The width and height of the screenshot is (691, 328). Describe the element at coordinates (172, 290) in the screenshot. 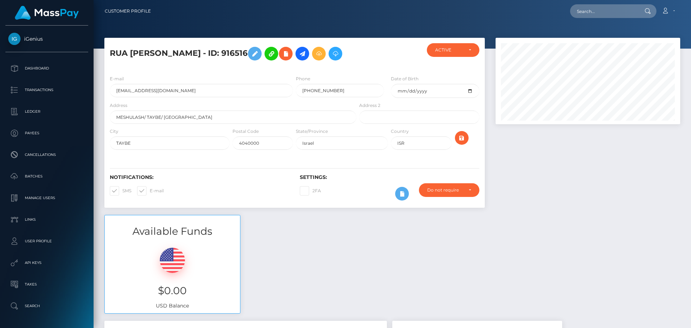

I see `h3: $0.00` at that location.